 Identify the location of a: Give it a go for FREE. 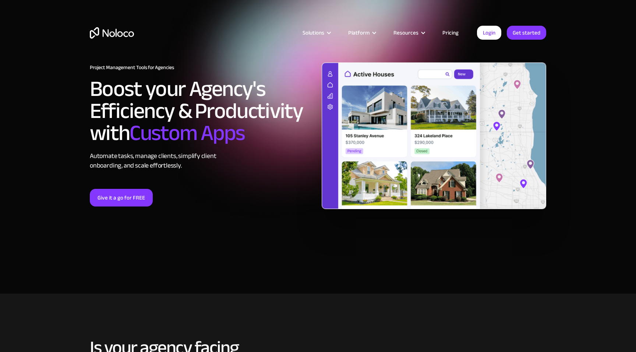
(121, 198).